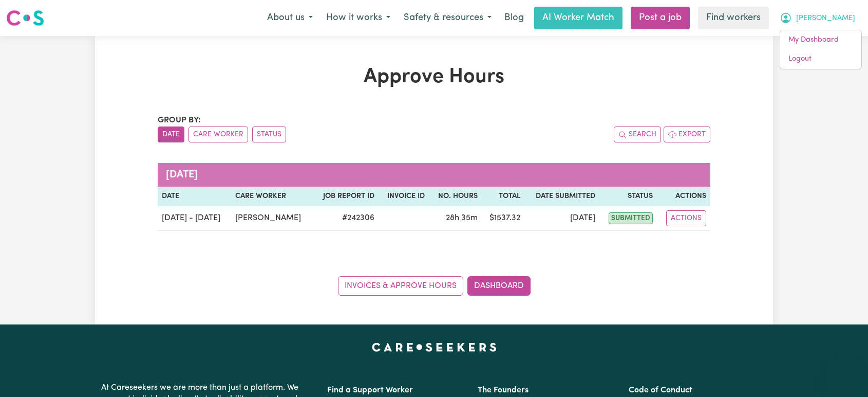  I want to click on button: Export, so click(686, 134).